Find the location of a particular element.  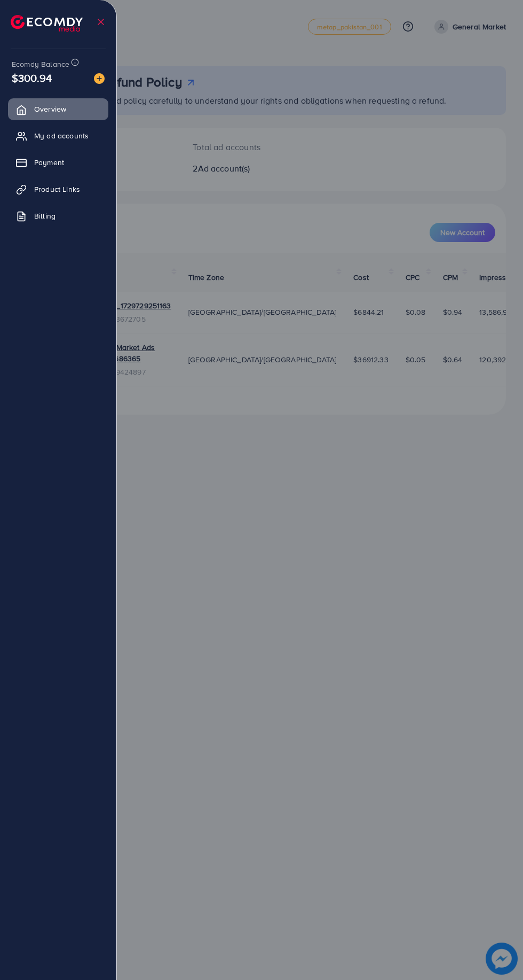

a: logo is located at coordinates (46, 23).